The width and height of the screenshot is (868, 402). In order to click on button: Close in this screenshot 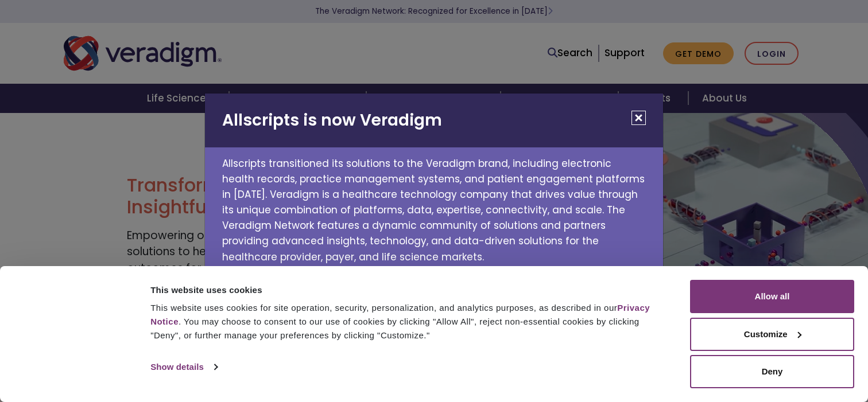, I will do `click(639, 118)`.